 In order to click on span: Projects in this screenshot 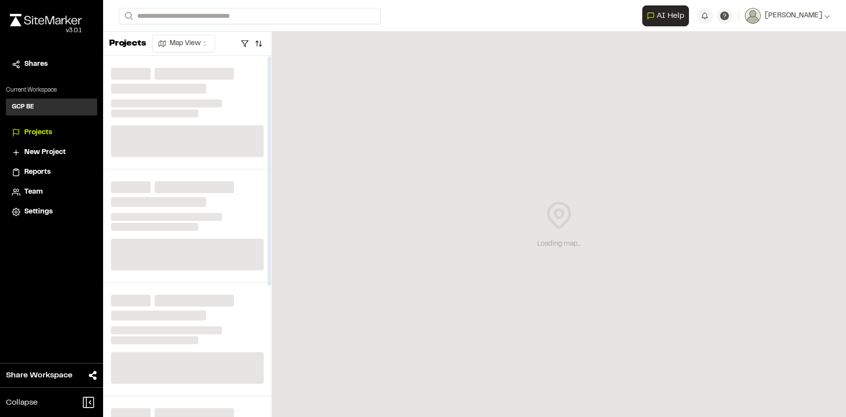, I will do `click(38, 133)`.